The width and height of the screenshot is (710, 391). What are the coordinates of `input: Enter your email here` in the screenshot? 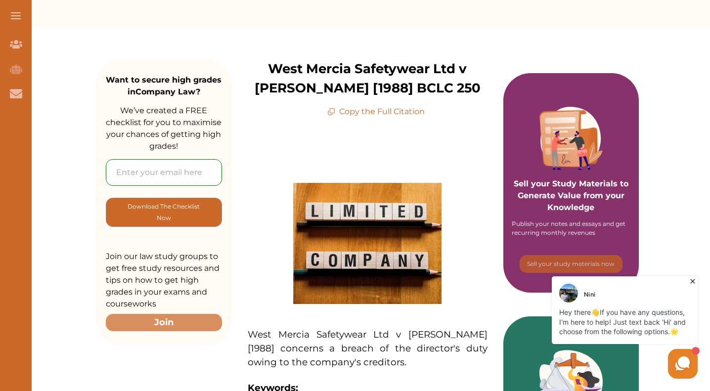 It's located at (164, 173).